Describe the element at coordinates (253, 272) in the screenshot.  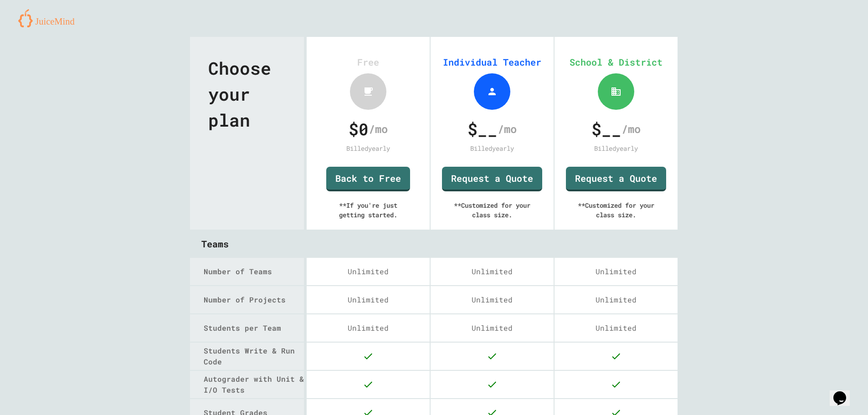
I see `div: Number of Teams` at that location.